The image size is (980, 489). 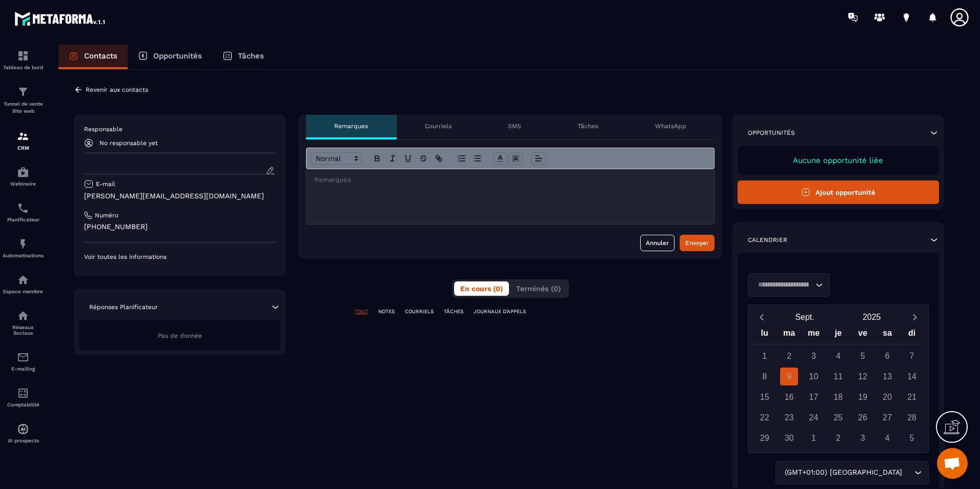 What do you see at coordinates (887, 397) in the screenshot?
I see `div: 20` at bounding box center [887, 397].